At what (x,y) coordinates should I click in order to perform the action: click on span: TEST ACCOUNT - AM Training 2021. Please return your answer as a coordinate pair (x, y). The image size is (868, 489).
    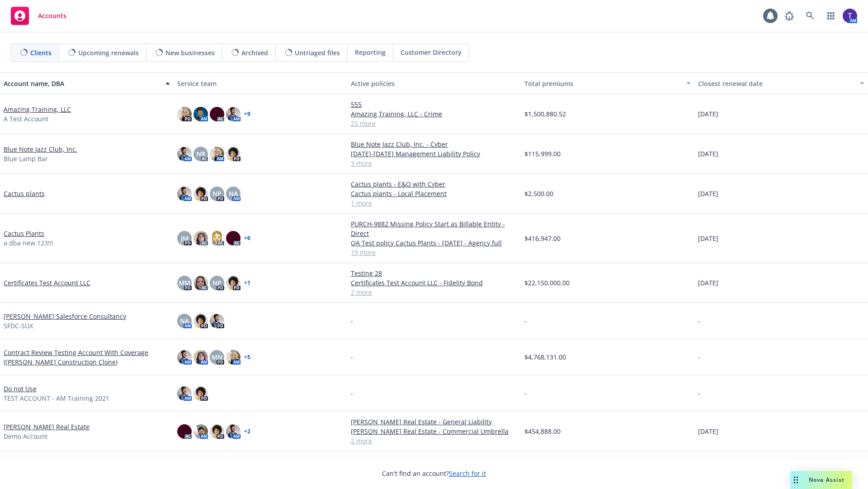
    Looking at the image, I should click on (57, 398).